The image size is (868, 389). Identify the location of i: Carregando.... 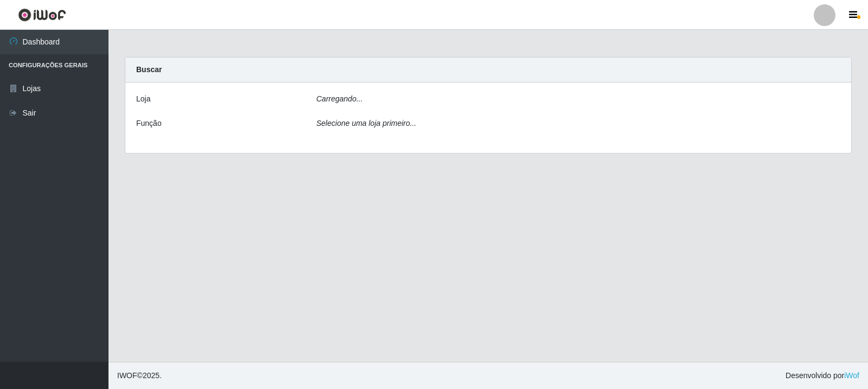
(340, 99).